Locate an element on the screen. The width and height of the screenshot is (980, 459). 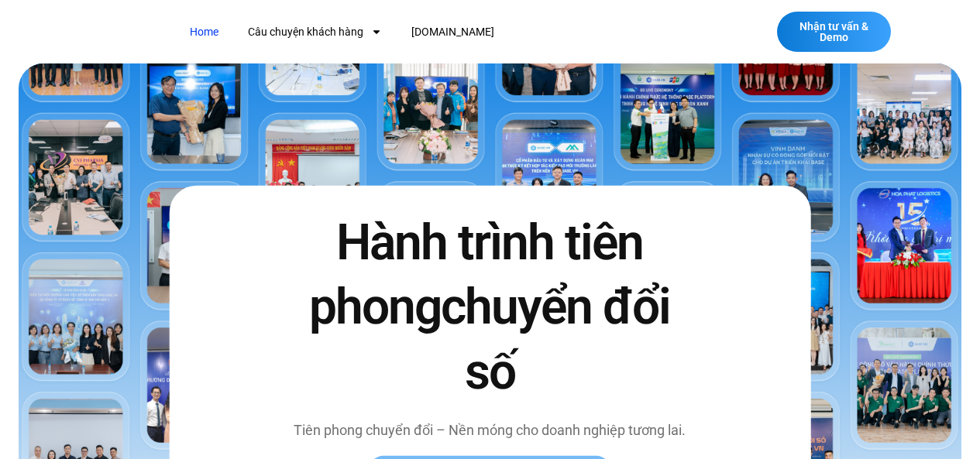
h2: Hành trình tiên phong is located at coordinates (490, 307).